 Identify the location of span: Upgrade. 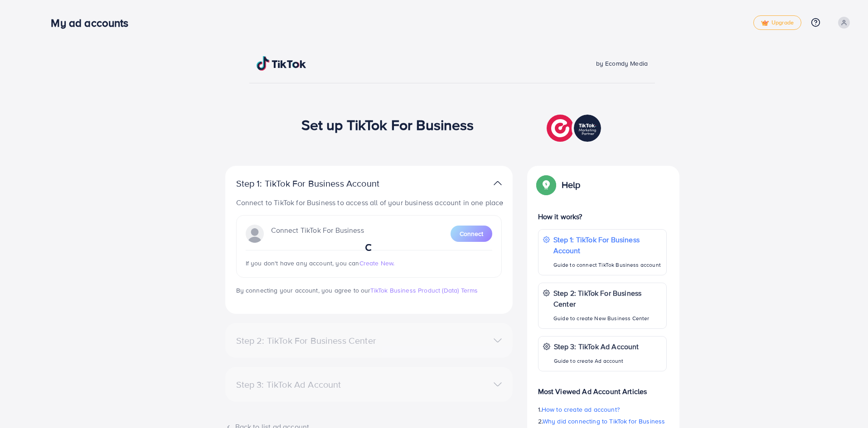
(777, 23).